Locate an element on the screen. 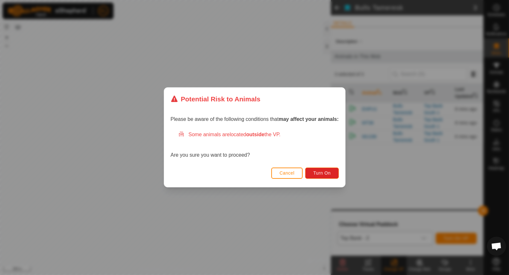 Image resolution: width=509 pixels, height=275 pixels. strong: outside is located at coordinates (255, 135).